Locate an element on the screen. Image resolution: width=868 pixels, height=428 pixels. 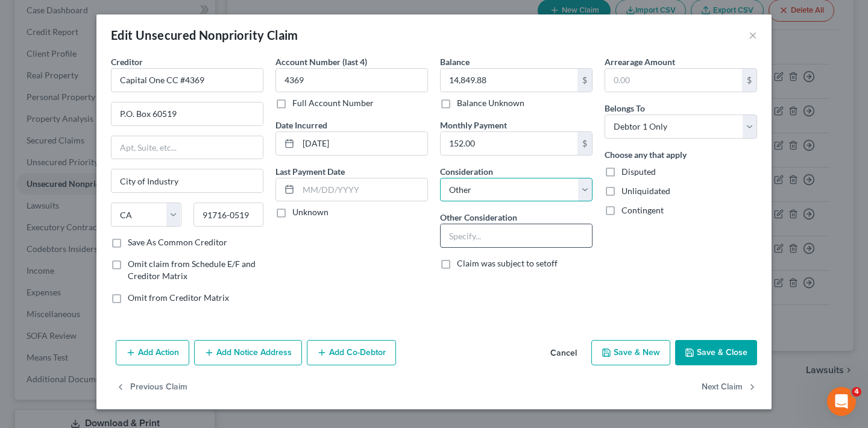
span: Belongs To is located at coordinates (625, 108).